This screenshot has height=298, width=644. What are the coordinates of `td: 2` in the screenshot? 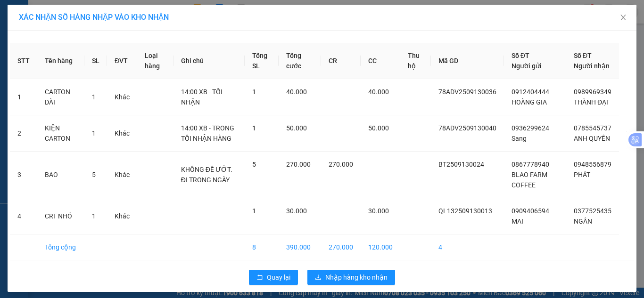 It's located at (23, 133).